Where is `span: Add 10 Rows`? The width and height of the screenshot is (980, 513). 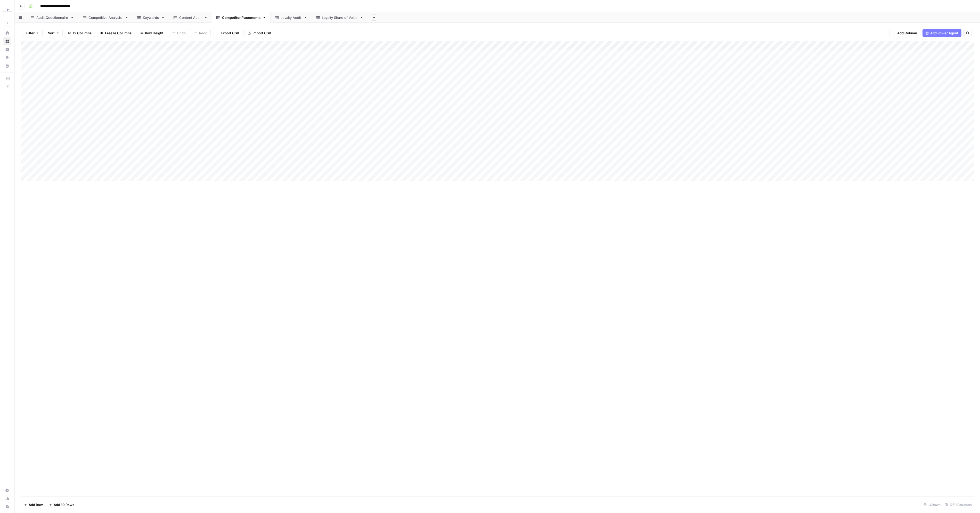
span: Add 10 Rows is located at coordinates (64, 505).